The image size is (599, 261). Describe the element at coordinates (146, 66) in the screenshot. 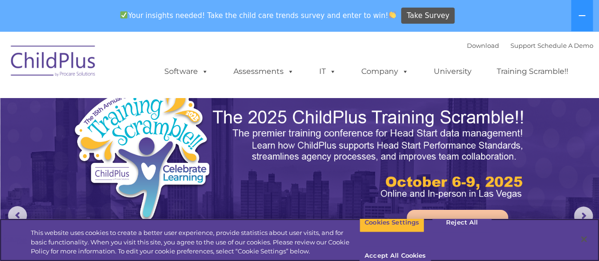

I see `span: Last name` at that location.